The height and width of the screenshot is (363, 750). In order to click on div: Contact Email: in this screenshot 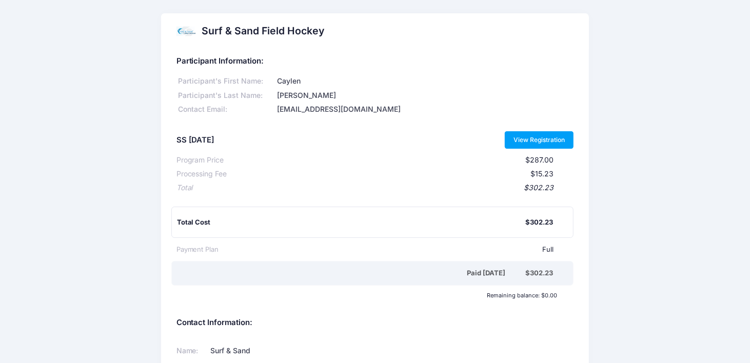, I will do `click(226, 109)`.